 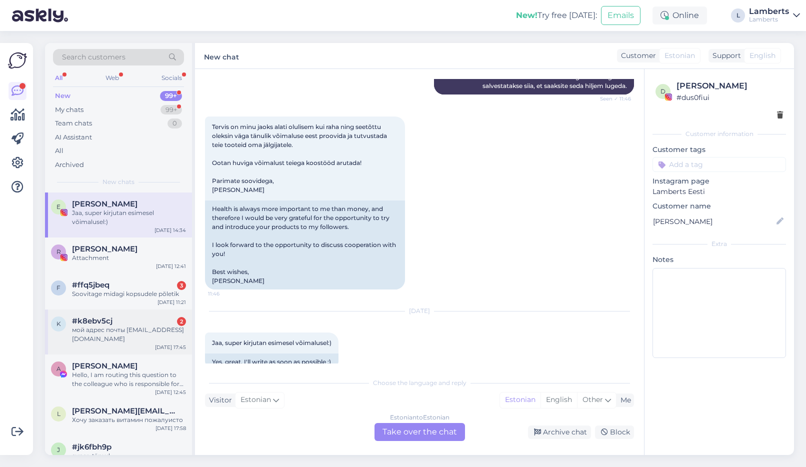 I want to click on span: j, so click(x=59, y=450).